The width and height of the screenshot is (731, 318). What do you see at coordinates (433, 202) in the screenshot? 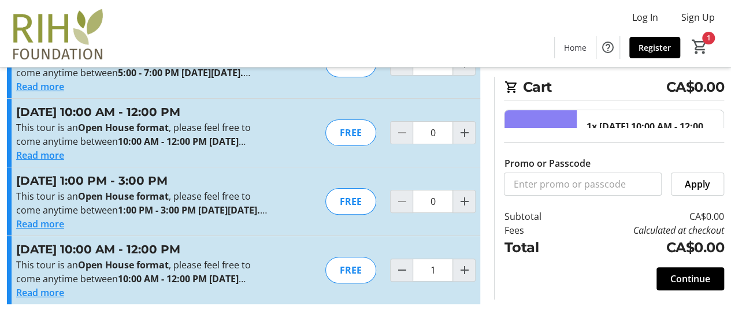
I see `input: Tuesday, August 19, 2025 - 1:00 PM - 3:00 PM Quantity` at bounding box center [433, 202].